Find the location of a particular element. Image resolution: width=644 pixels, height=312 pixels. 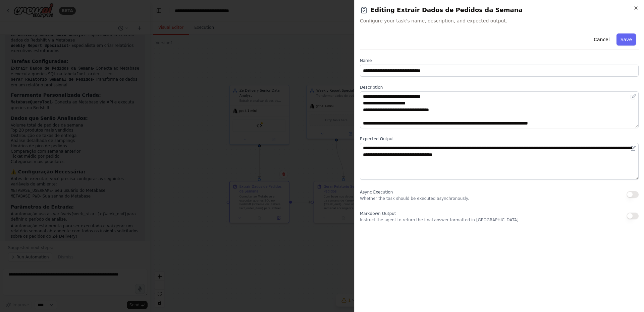

h2: Editing Extrair Dados de Pedidos da Semana is located at coordinates (499, 10).